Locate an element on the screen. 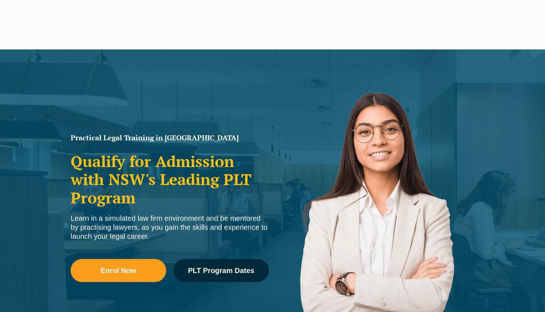  h2: Qualify for Admission with NSW's Leading PLT Program is located at coordinates (170, 179).